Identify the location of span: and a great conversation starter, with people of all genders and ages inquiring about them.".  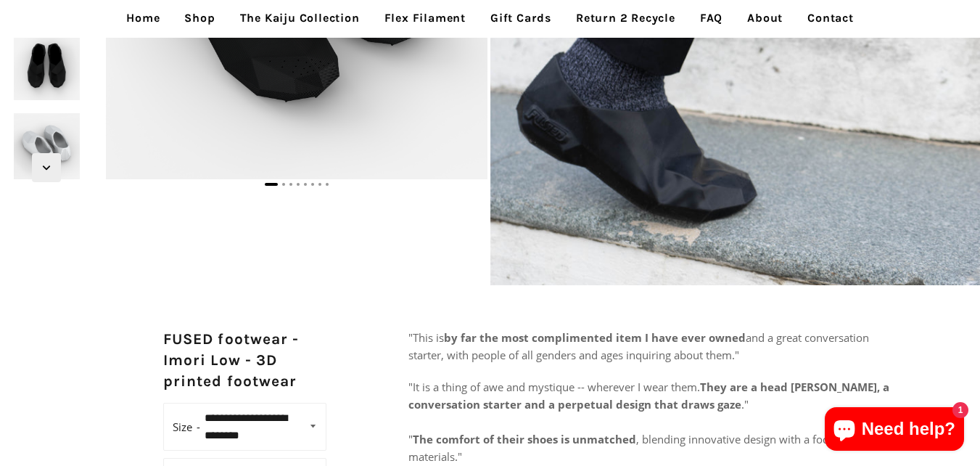
(639, 346).